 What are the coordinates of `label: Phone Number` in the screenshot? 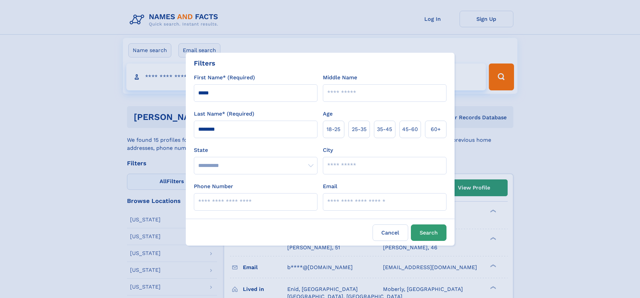 It's located at (213, 186).